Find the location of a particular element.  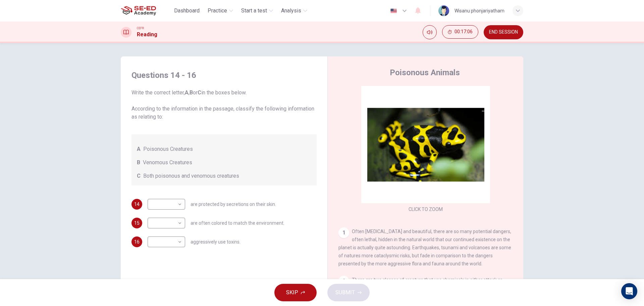

b: B is located at coordinates (191, 92).